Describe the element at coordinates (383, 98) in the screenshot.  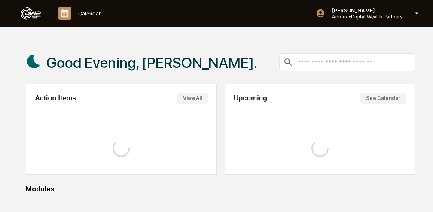
I see `a: See Calendar` at that location.